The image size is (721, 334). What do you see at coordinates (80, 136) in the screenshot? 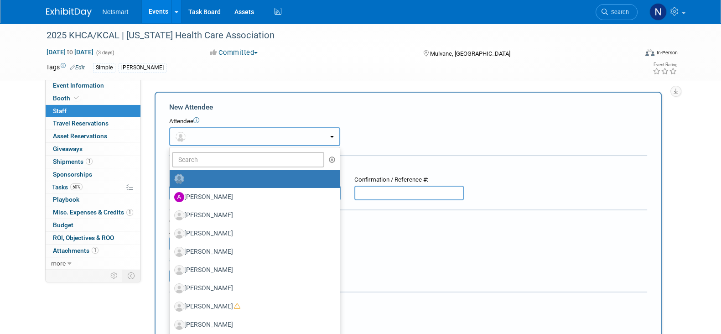
I see `span: Asset Reservations` at bounding box center [80, 136].